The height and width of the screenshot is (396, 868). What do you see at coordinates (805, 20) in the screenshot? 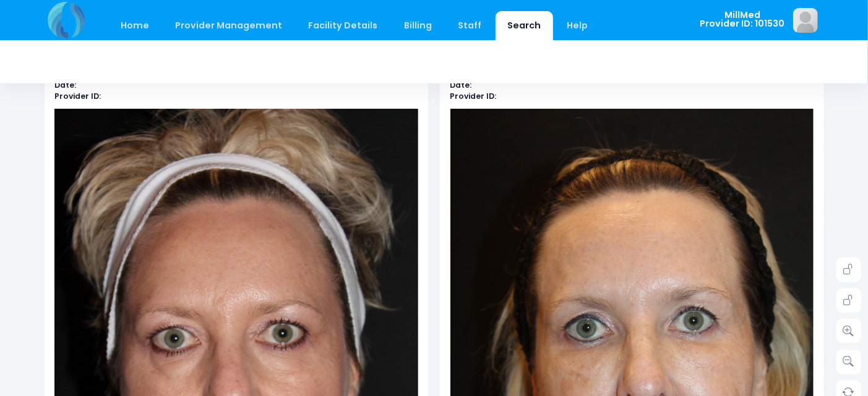
I see `img: image` at bounding box center [805, 20].